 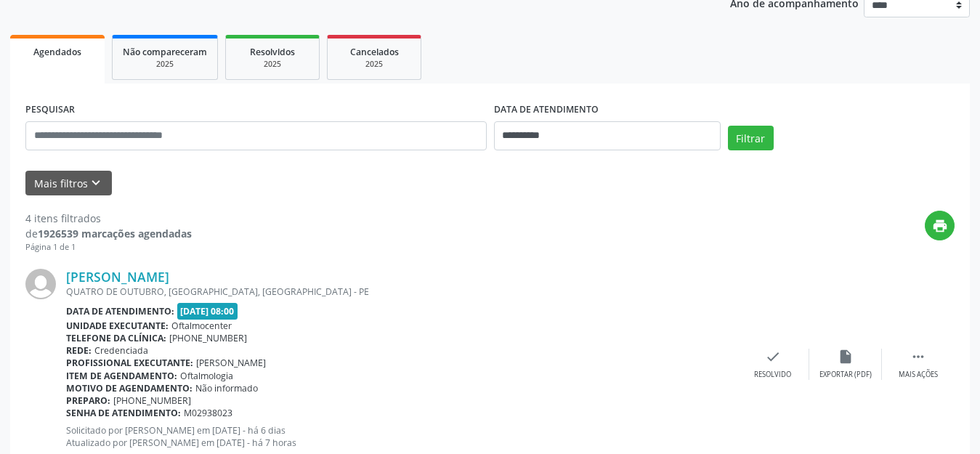 I want to click on span: Não informado, so click(x=227, y=388).